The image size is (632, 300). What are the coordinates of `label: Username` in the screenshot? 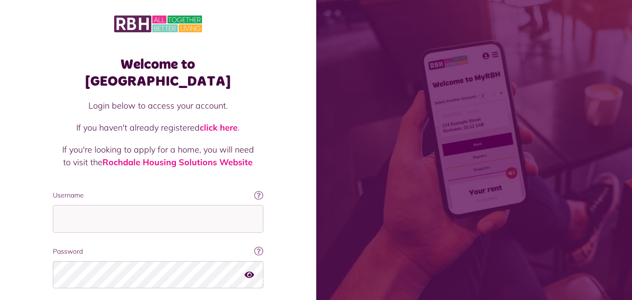 It's located at (158, 195).